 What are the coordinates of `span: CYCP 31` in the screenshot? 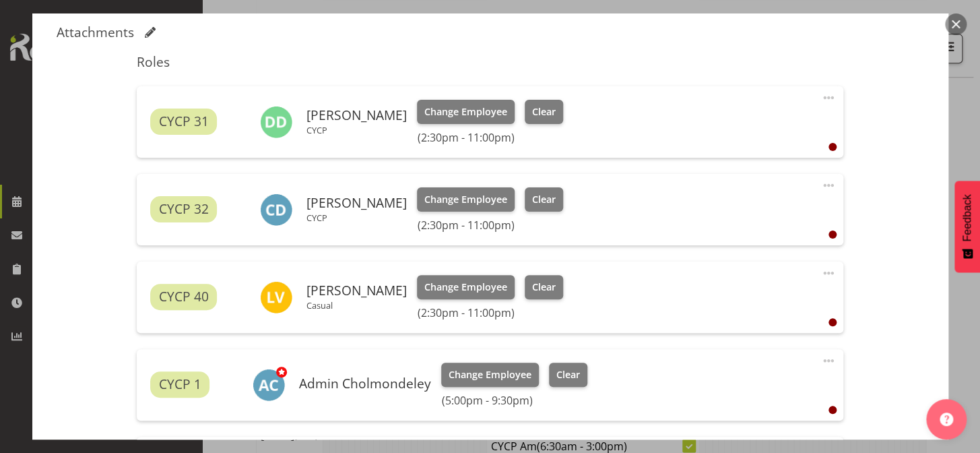 It's located at (183, 122).